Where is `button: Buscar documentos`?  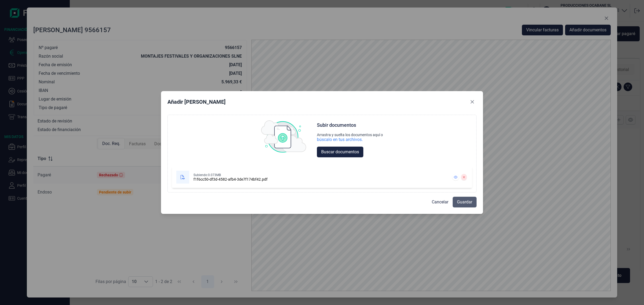
button: Buscar documentos is located at coordinates (340, 152).